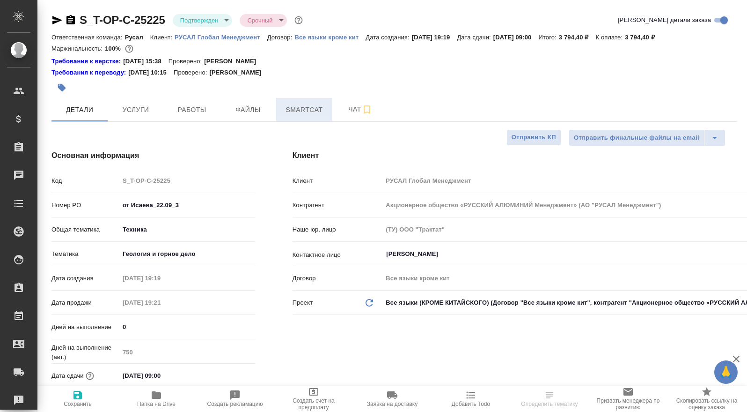 The image size is (747, 412). What do you see at coordinates (122, 20) in the screenshot?
I see `a: S_T-OP-C-25225` at bounding box center [122, 20].